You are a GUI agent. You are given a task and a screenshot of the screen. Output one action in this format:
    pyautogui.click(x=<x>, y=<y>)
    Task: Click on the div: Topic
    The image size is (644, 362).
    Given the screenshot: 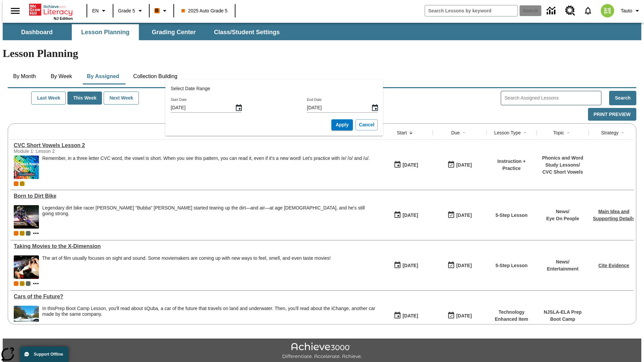 What is the action you would take?
    pyautogui.click(x=558, y=133)
    